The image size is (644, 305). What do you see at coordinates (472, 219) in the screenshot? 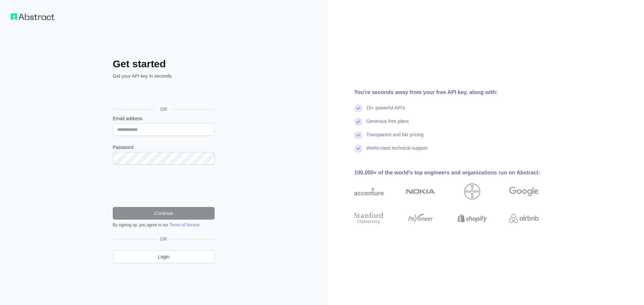
I see `img: shopify` at bounding box center [472, 219].